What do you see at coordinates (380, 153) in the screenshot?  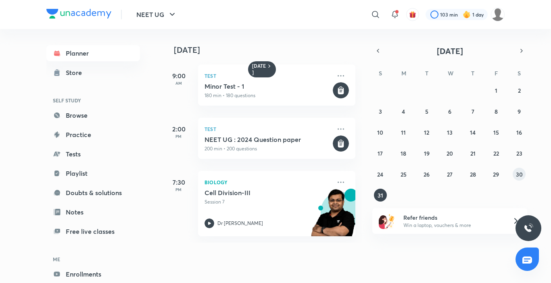 I see `button: August 17, 2025` at bounding box center [380, 153].